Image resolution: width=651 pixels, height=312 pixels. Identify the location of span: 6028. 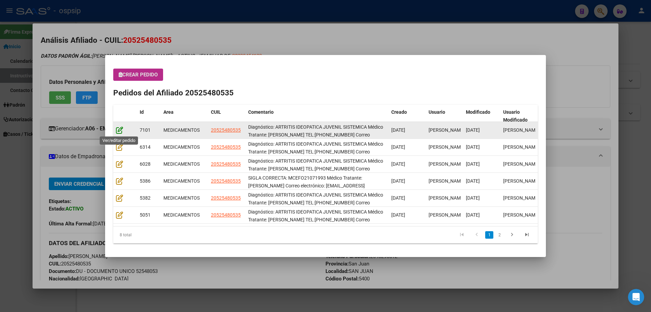
(145, 164).